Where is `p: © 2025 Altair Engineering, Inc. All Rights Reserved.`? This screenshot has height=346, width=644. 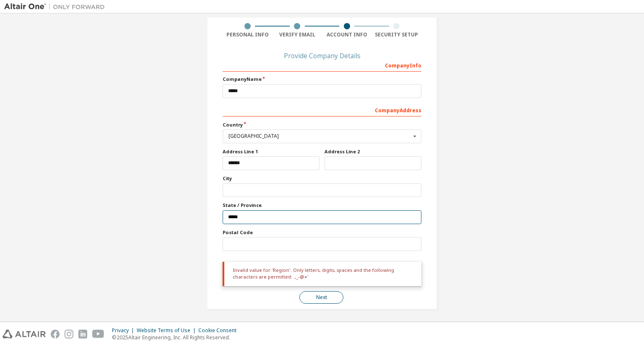 p: © 2025 Altair Engineering, Inc. All Rights Reserved. is located at coordinates (176, 338).